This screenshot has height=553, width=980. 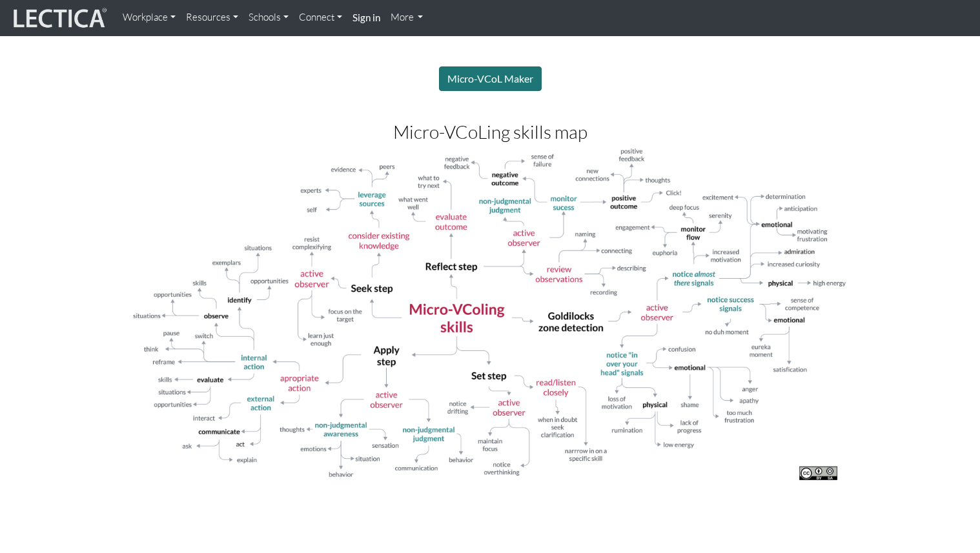 I want to click on a: Sign in, so click(x=366, y=18).